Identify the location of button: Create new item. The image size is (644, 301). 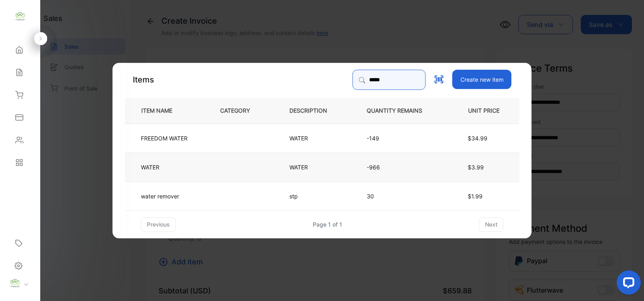
(482, 79).